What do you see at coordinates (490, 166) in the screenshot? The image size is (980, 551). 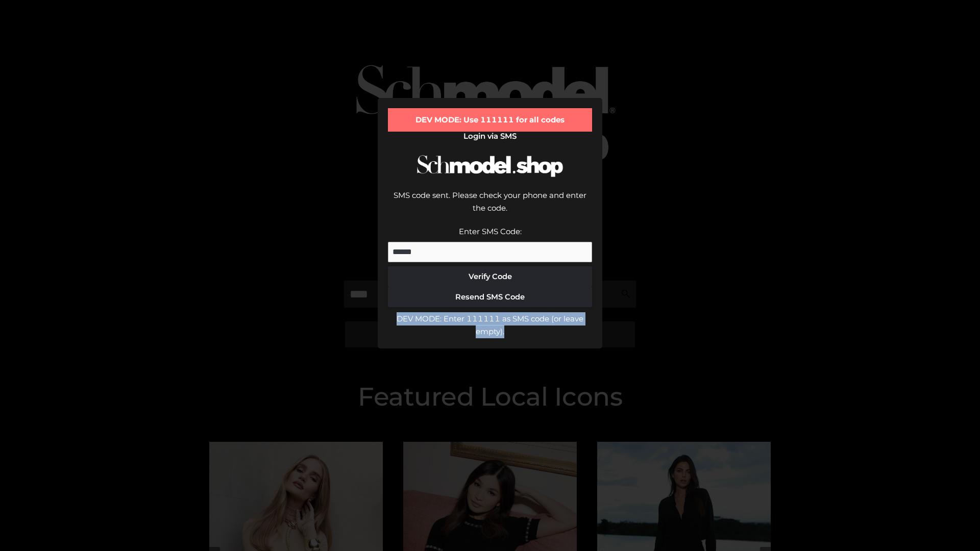 I see `img: Schmodel Logo` at bounding box center [490, 166].